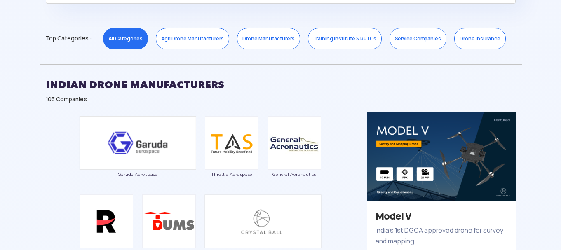  I want to click on img: bg_eco_crystal.png, so click(442, 156).